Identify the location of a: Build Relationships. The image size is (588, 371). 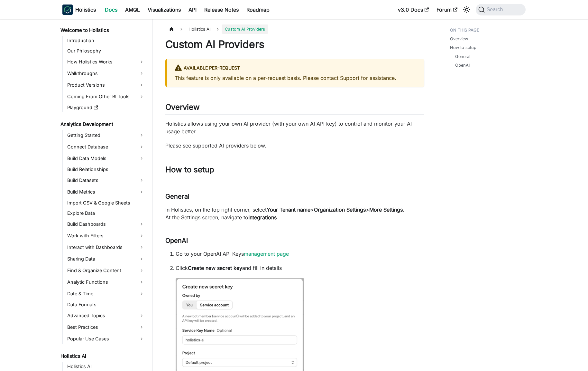
(106, 170).